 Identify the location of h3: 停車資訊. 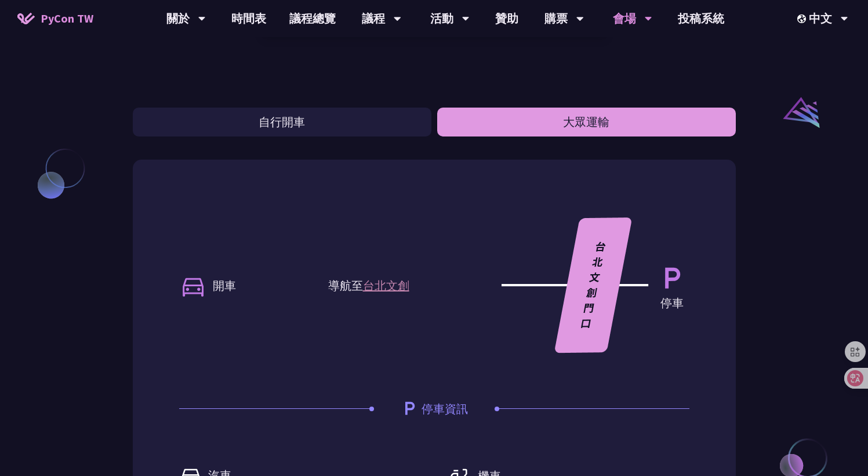
(434, 409).